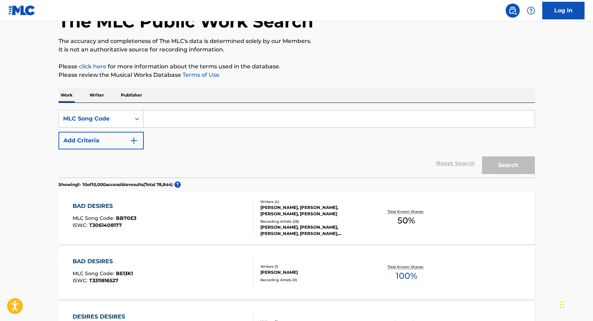 This screenshot has width=593, height=321. I want to click on a: click here, so click(93, 66).